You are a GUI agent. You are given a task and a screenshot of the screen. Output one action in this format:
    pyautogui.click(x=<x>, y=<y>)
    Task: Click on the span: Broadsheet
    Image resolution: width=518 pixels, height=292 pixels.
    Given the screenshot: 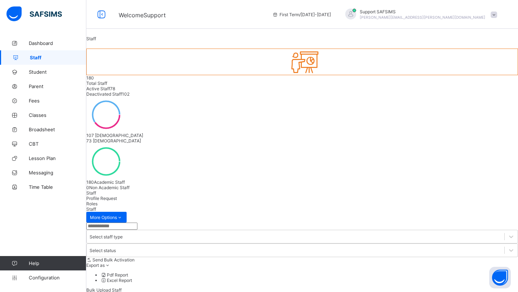 What is the action you would take?
    pyautogui.click(x=58, y=130)
    